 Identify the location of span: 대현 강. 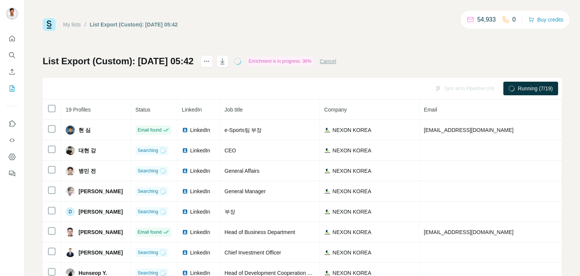
(87, 150).